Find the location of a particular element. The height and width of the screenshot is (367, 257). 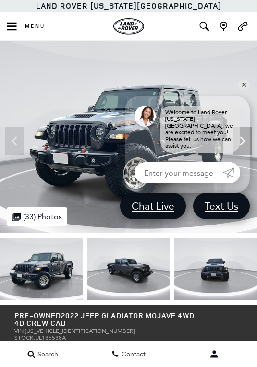

a: Text Us is located at coordinates (221, 206).